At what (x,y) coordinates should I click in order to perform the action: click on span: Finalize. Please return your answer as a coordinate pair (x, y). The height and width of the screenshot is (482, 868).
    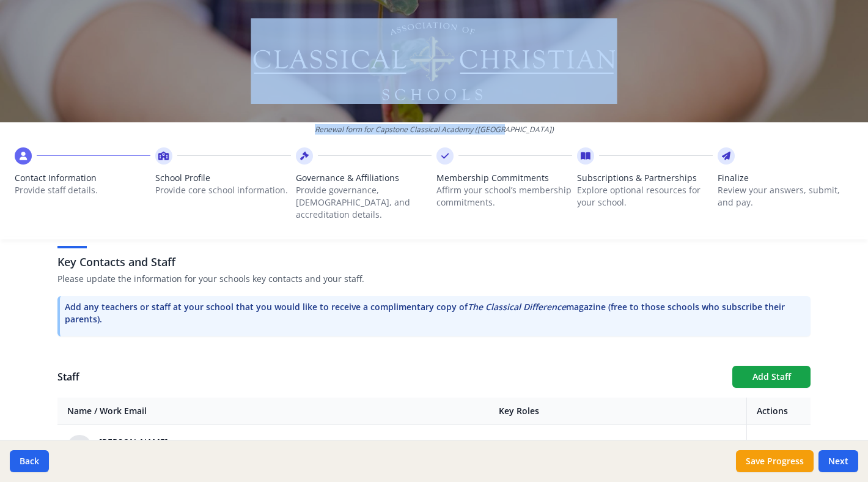
    Looking at the image, I should click on (786, 178).